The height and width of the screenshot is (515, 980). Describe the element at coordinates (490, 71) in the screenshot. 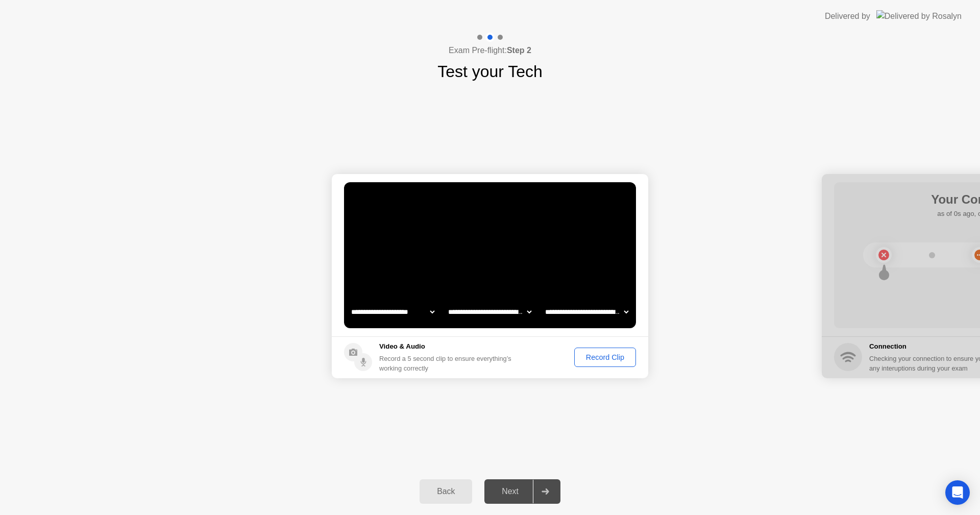

I see `h1: Test your Tech` at that location.